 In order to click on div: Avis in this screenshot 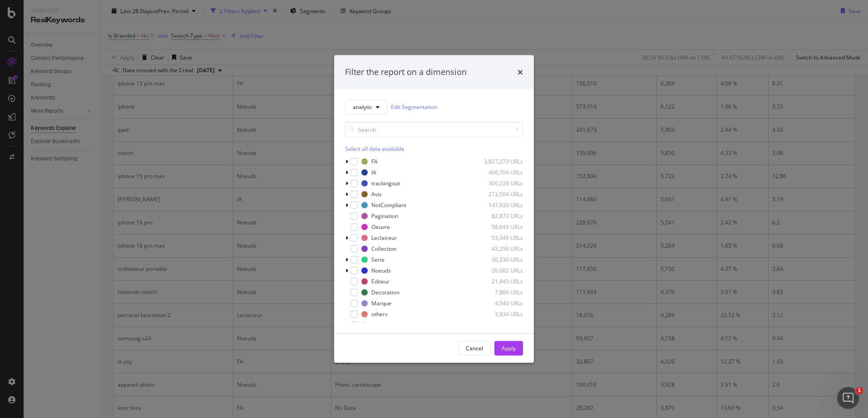, I will do `click(377, 194)`.